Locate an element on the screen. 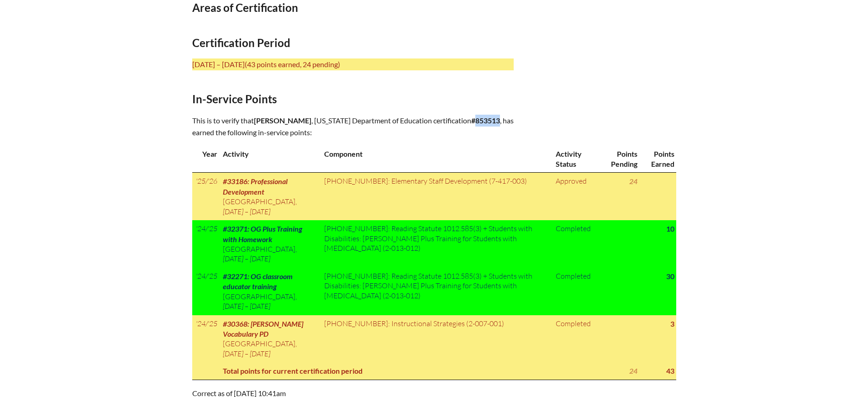 The height and width of the screenshot is (397, 868). th: Points Pending is located at coordinates (619, 158).